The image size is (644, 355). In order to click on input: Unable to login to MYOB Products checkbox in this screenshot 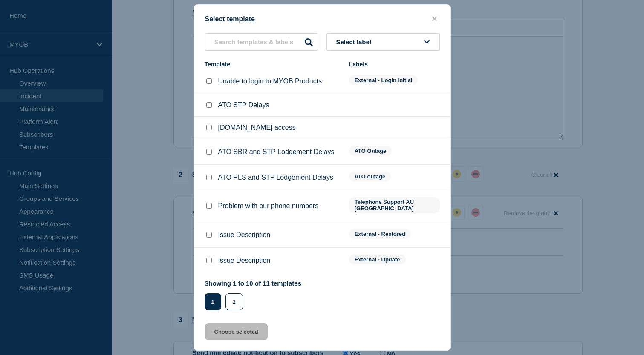, I will do `click(209, 81)`.